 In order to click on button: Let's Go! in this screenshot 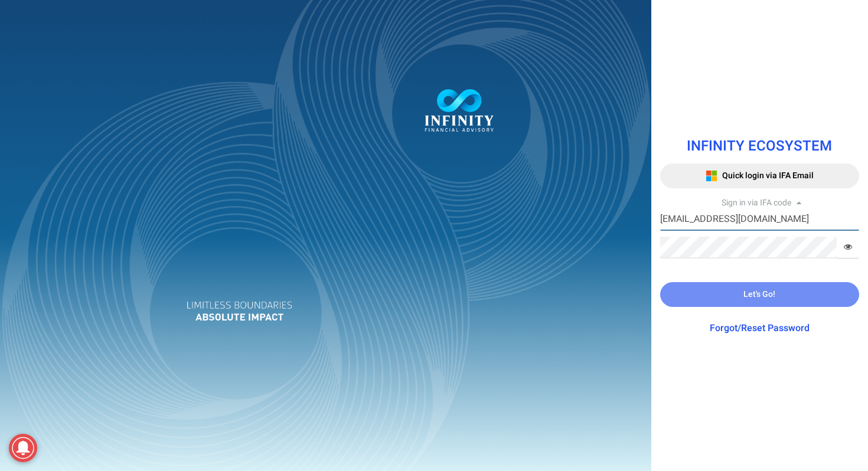, I will do `click(760, 295)`.